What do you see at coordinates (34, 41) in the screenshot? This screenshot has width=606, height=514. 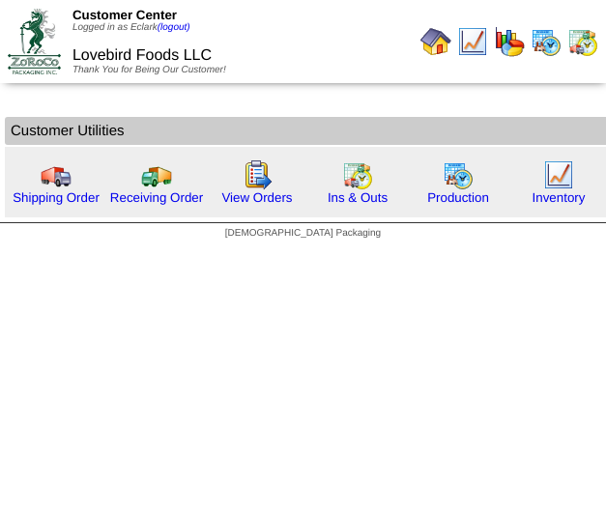 I see `img: ZoRoCo_Logo(Green%26Foil)%20jpg.webp` at bounding box center [34, 41].